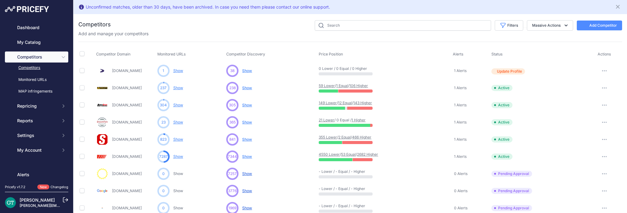  What do you see at coordinates (36, 80) in the screenshot?
I see `a: Monitored URLs` at bounding box center [36, 80].